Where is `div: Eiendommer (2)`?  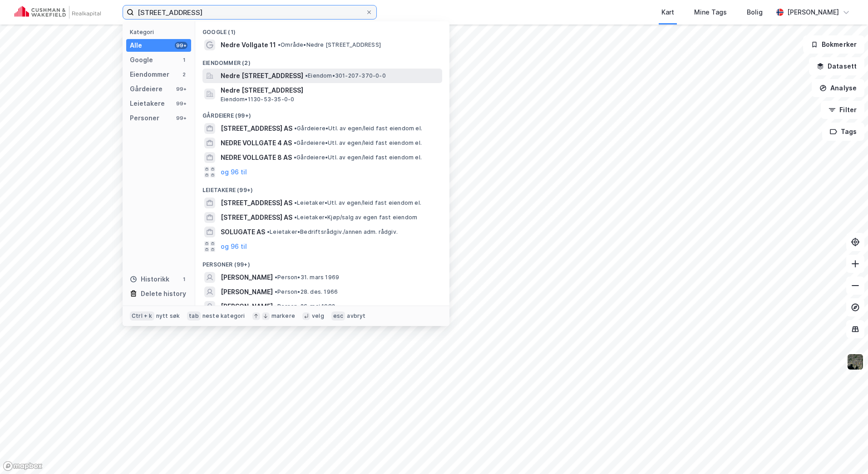 div: Eiendommer (2) is located at coordinates (323, 60).